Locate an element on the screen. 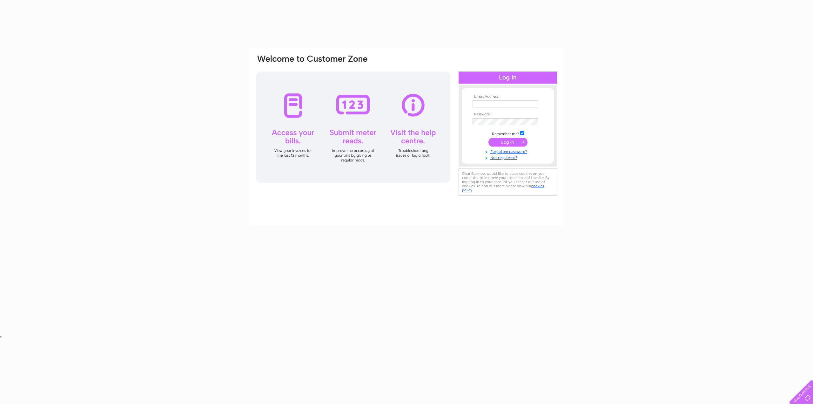 The image size is (813, 404). a: cookies policy is located at coordinates (503, 188).